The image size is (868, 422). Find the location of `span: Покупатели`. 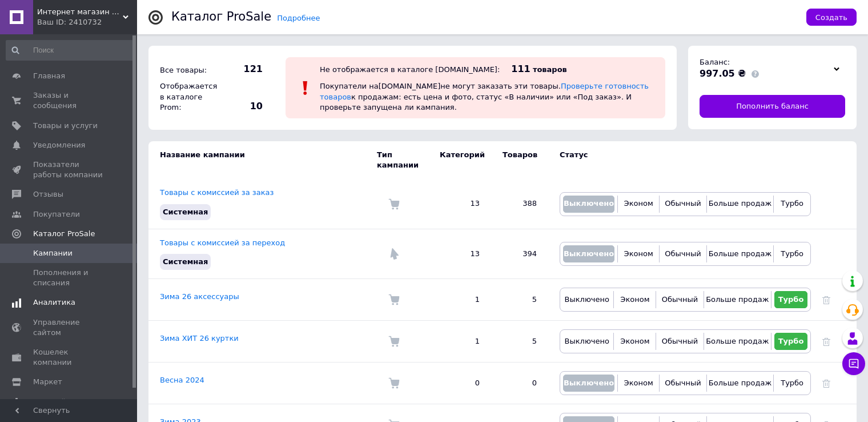

span: Покупатели is located at coordinates (57, 214).